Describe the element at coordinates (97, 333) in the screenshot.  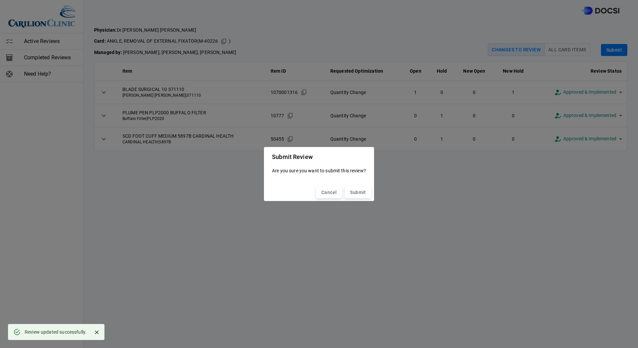
I see `button: Close` at that location.